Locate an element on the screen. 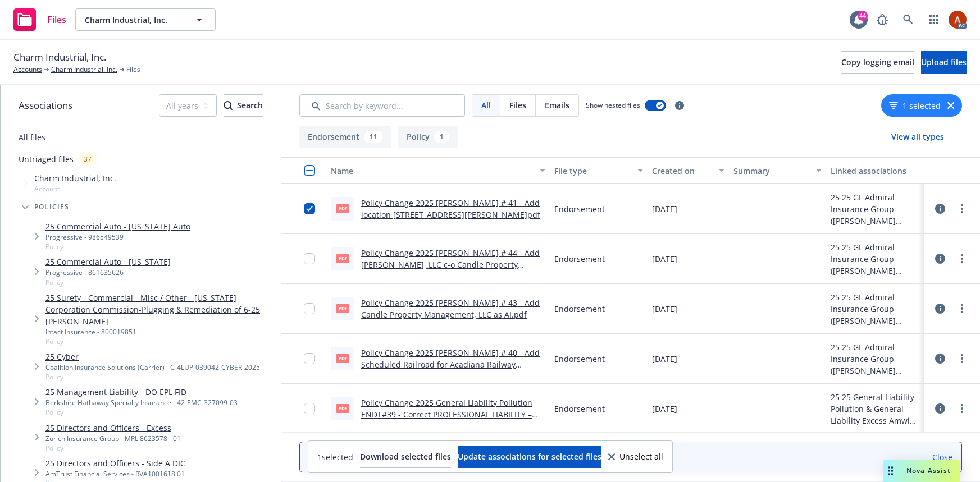  div: 25 25 General Liability Pollution & General Liability Excess Amwins - Correct mailing address to ... is located at coordinates (875, 409).